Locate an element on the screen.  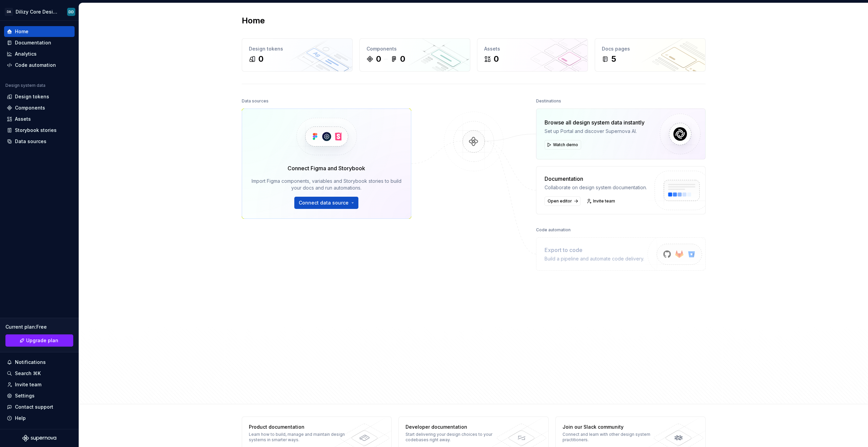
div: Connect data source is located at coordinates (326, 203).